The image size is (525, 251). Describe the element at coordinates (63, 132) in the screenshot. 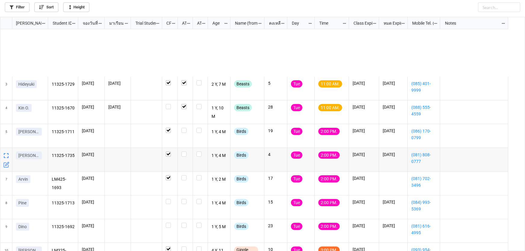

I see `p: 11325-1711` at that location.